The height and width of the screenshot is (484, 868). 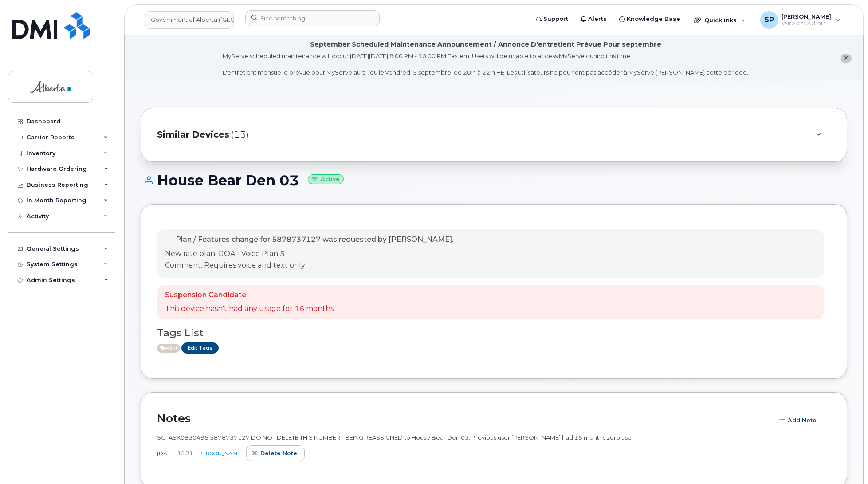 What do you see at coordinates (185, 453) in the screenshot?
I see `span: 15:31` at bounding box center [185, 453].